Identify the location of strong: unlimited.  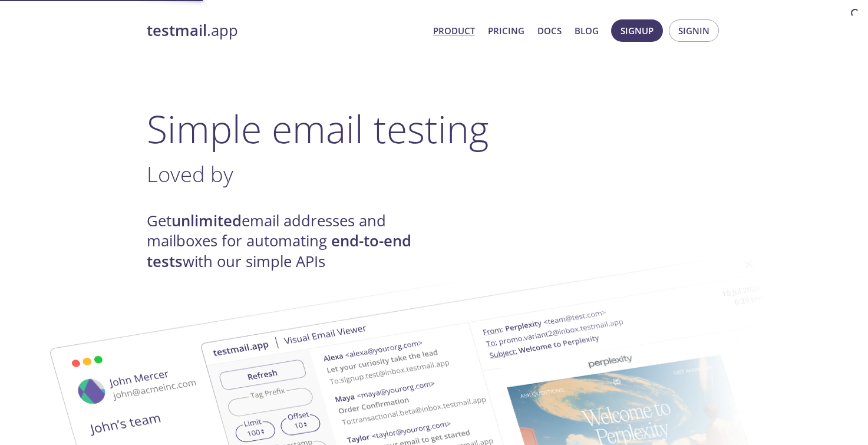
(207, 221).